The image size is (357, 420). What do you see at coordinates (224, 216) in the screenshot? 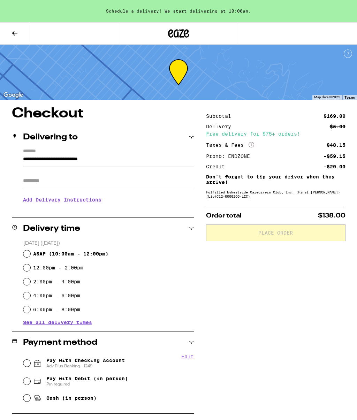
I see `span: Order total` at bounding box center [224, 216].